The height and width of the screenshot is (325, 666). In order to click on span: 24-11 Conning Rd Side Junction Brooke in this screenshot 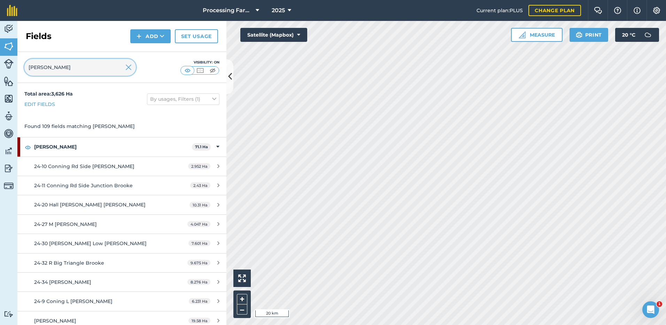, I will do `click(83, 185)`.